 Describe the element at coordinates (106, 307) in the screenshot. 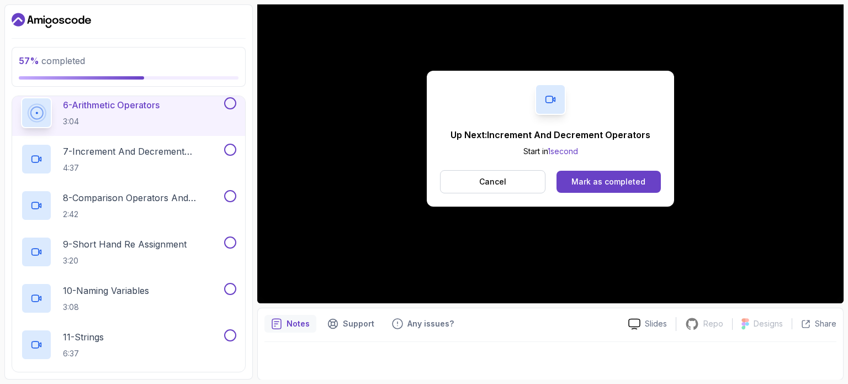

I see `p: 3:08` at that location.